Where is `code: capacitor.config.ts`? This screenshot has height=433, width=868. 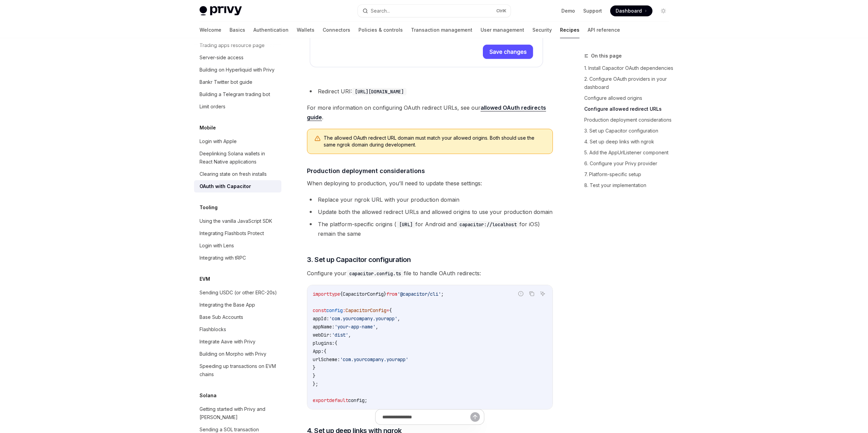 code: capacitor.config.ts is located at coordinates (375, 273).